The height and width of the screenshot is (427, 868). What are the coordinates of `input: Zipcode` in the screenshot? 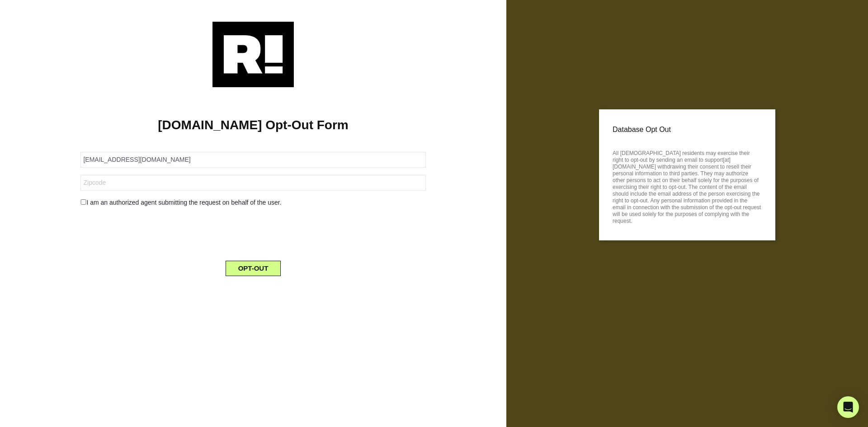 It's located at (253, 183).